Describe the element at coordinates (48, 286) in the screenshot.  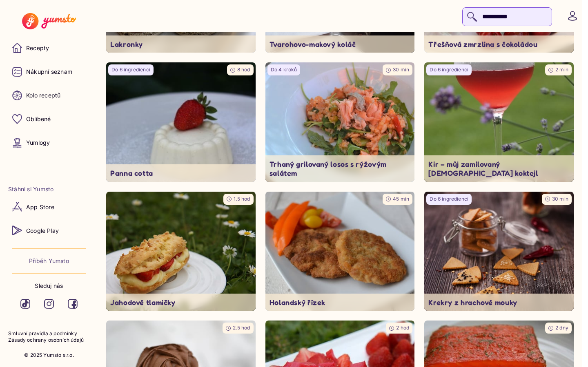
I see `p: Sleduj nás` at that location.